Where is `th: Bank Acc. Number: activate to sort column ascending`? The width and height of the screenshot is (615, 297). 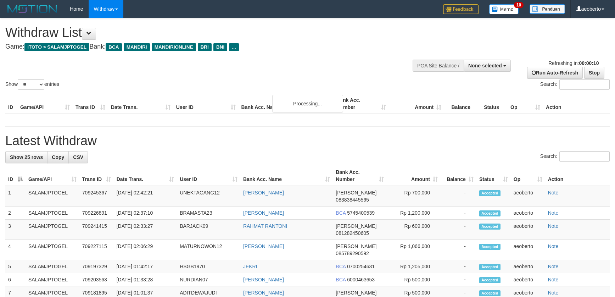 th: Bank Acc. Number: activate to sort column ascending is located at coordinates (360, 175).